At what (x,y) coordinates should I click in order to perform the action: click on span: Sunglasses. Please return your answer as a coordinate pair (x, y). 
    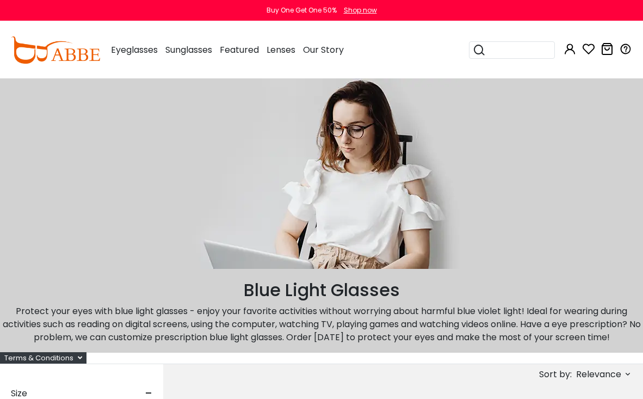
    Looking at the image, I should click on (189, 50).